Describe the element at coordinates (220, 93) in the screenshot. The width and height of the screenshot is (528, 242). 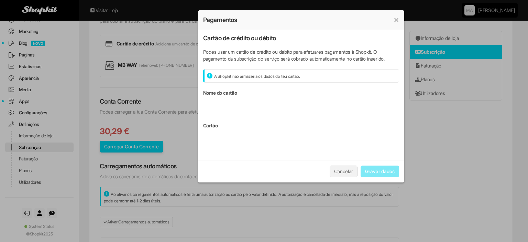
I see `label: Nome do cartão` at that location.